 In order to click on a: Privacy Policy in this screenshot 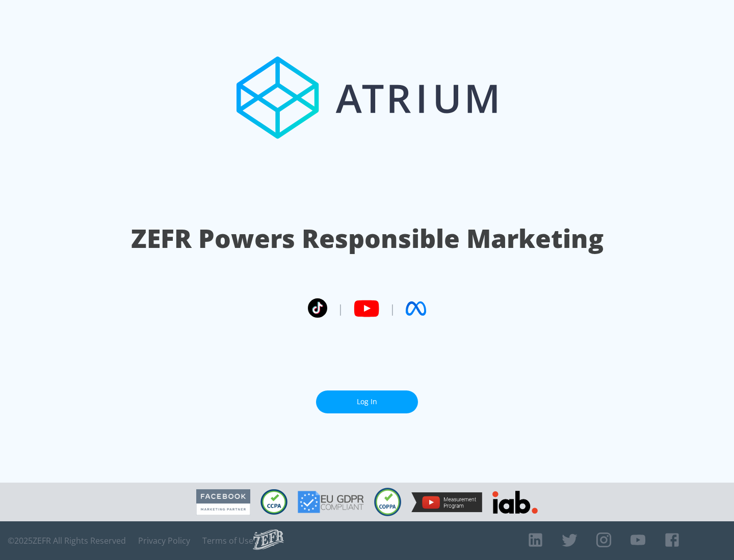, I will do `click(164, 541)`.